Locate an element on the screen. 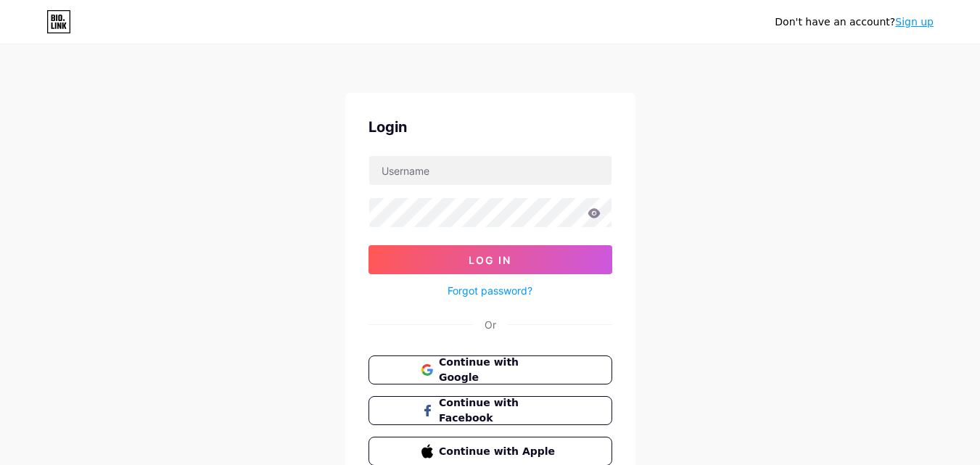 Image resolution: width=980 pixels, height=465 pixels. button: Log In is located at coordinates (490, 260).